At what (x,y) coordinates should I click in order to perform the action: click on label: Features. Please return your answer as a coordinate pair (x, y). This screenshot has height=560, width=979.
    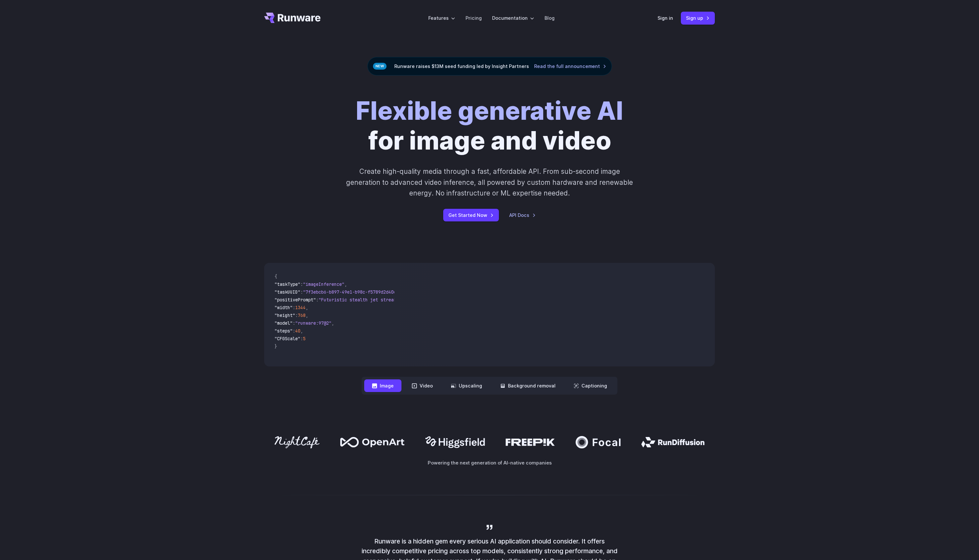
    Looking at the image, I should click on (442, 17).